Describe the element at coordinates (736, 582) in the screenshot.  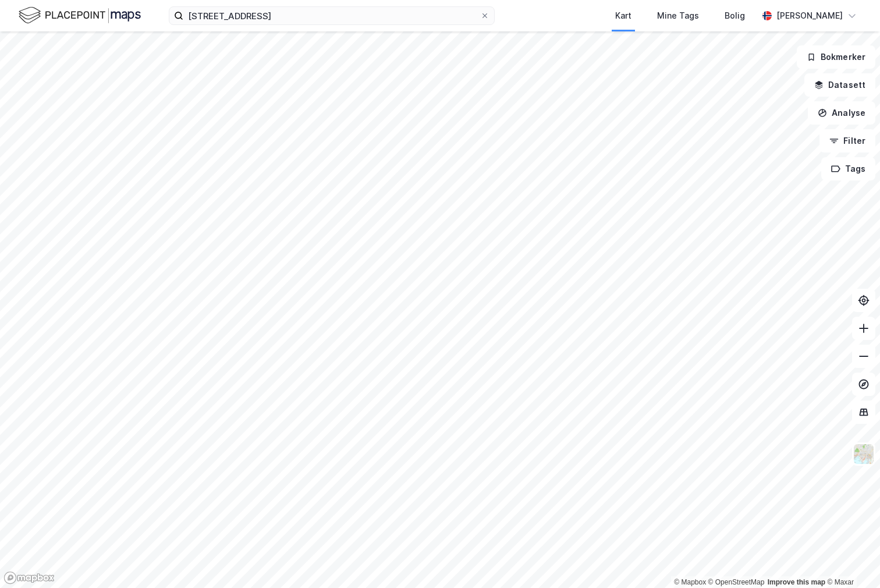
I see `a: OpenStreetMap` at that location.